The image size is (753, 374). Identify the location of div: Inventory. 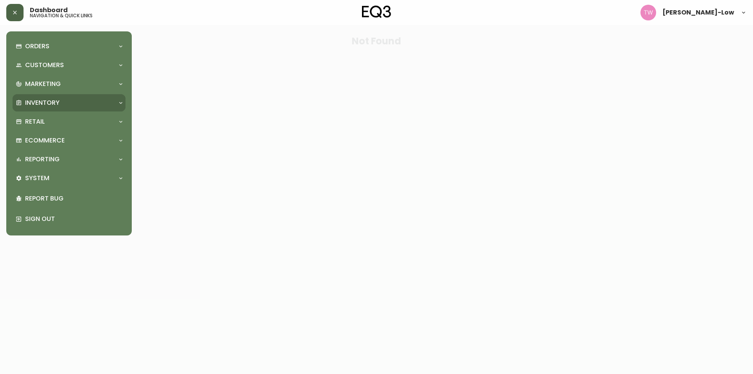
(69, 103).